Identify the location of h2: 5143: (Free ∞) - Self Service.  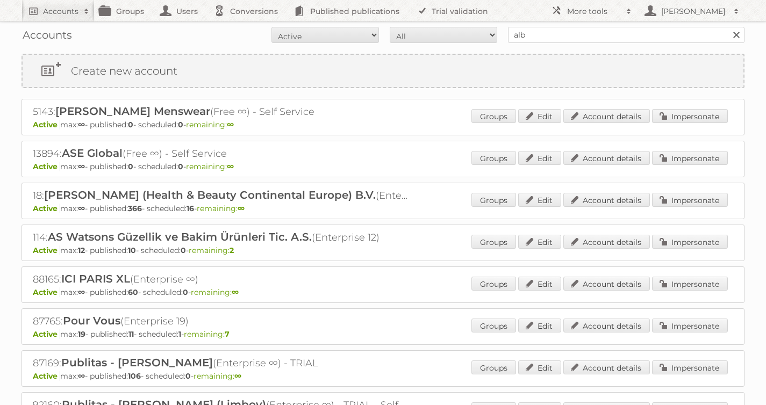
(221, 112).